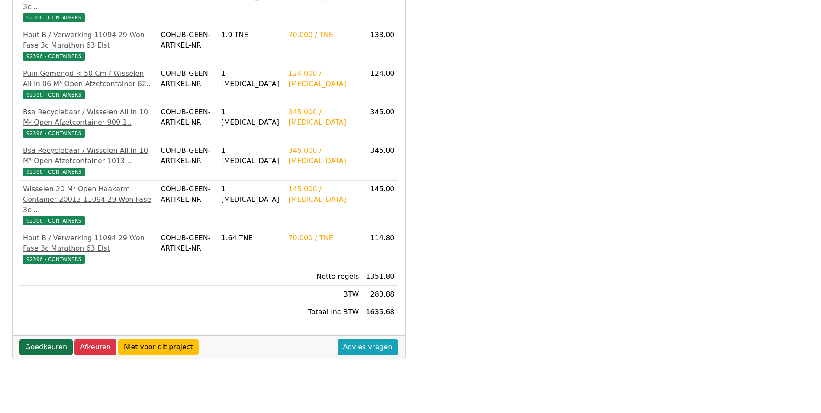 The image size is (821, 413). Describe the element at coordinates (323, 294) in the screenshot. I see `td: BTW` at that location.